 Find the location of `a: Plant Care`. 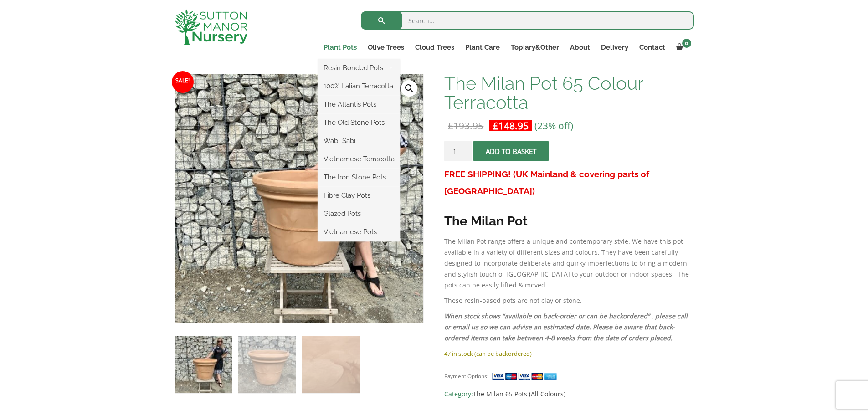

a: Plant Care is located at coordinates (483, 48).